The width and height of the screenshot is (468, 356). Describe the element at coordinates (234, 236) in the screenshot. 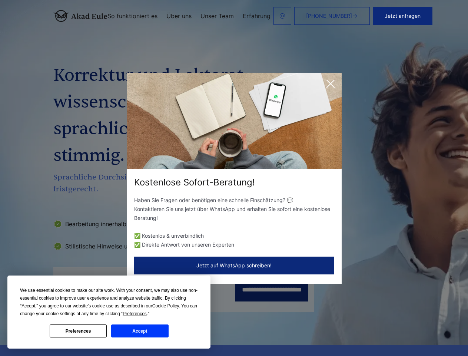

I see `li: ✅ Kostenlos & unverbindlich` at that location.